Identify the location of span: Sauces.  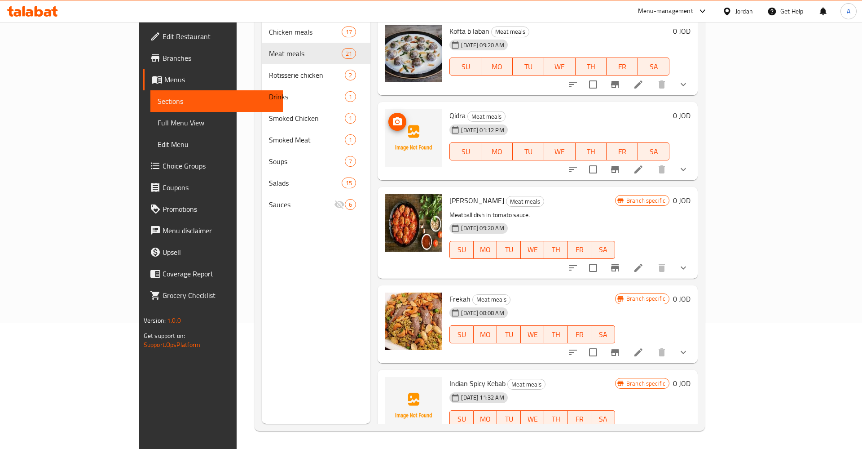
(302, 204).